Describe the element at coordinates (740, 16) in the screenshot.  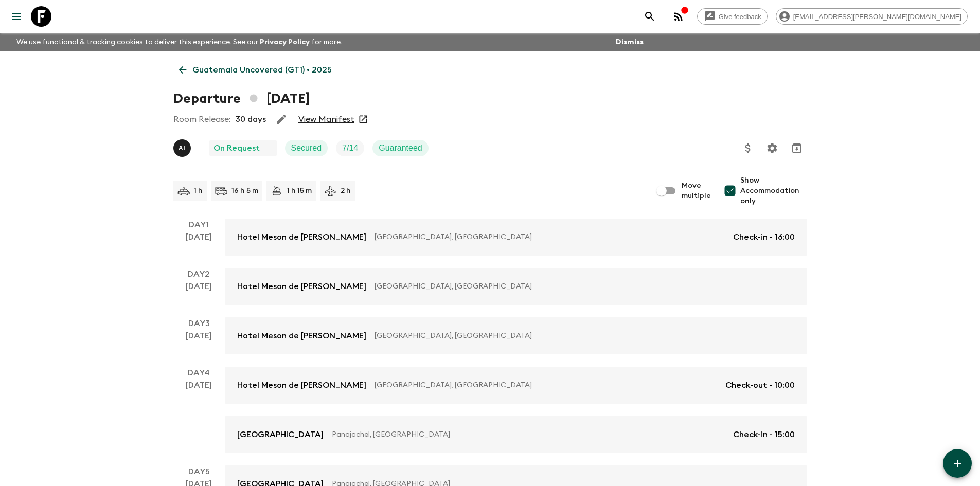
I see `span: Give feedback` at that location.